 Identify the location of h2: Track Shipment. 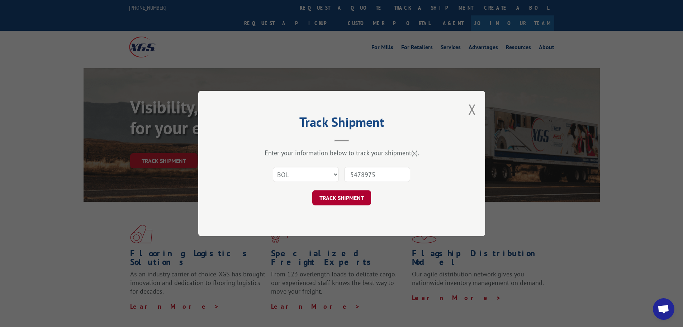
(342, 124).